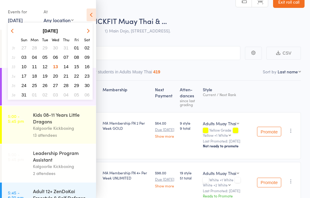 The height and width of the screenshot is (198, 310). Describe the element at coordinates (16, 118) in the screenshot. I see `time: 5:00 - 5:45 pm` at that location.